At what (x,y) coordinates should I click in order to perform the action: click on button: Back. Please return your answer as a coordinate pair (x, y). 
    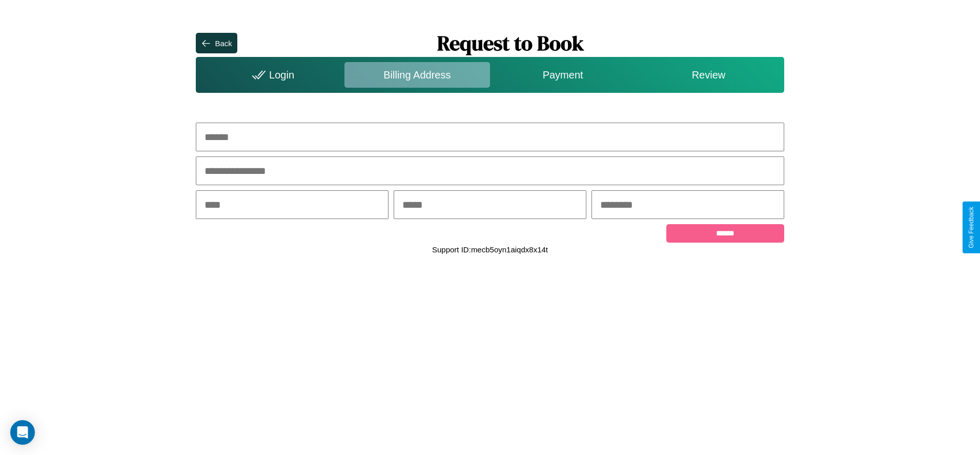
    Looking at the image, I should click on (217, 43).